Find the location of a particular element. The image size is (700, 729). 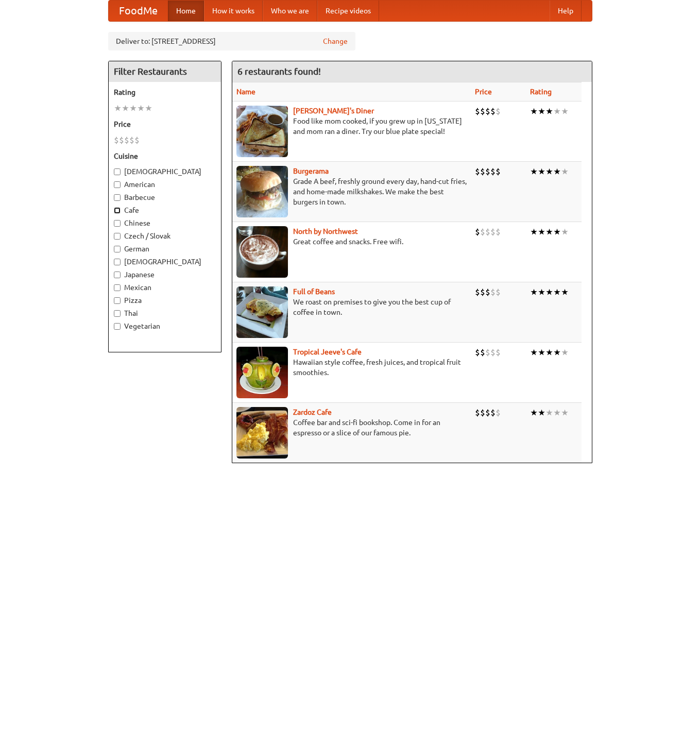

a: North by Northwest is located at coordinates (325, 232).